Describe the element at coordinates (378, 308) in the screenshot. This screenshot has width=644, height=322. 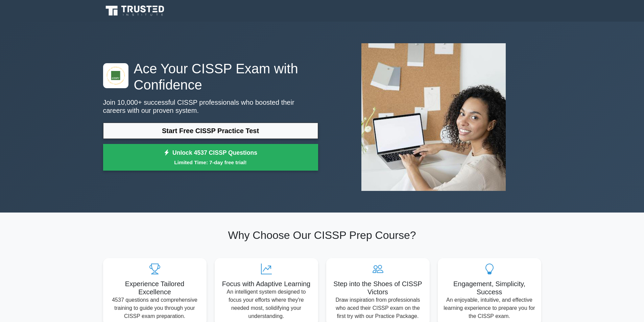
I see `p: Draw inspiration from professionals who aced their CISSP exam on the first try with our Practice ...` at that location.